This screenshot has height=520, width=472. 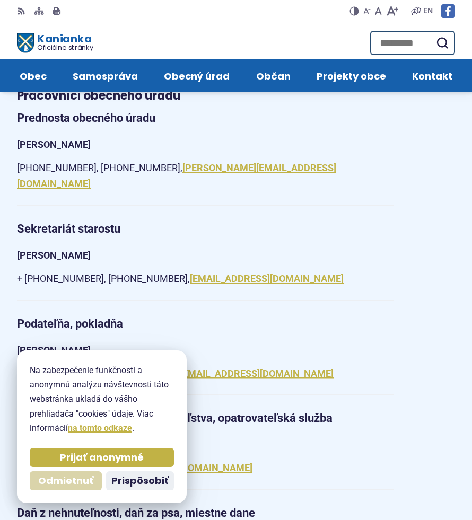 What do you see at coordinates (432, 75) in the screenshot?
I see `a: Kontakt` at bounding box center [432, 75].